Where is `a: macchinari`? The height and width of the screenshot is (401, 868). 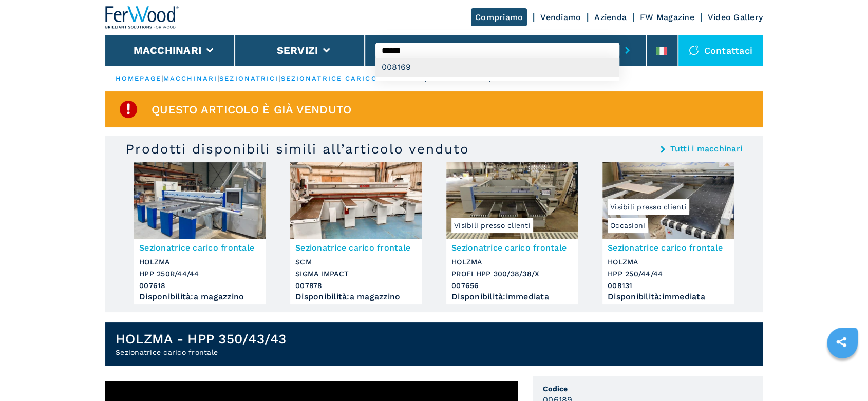
a: macchinari is located at coordinates (190, 78).